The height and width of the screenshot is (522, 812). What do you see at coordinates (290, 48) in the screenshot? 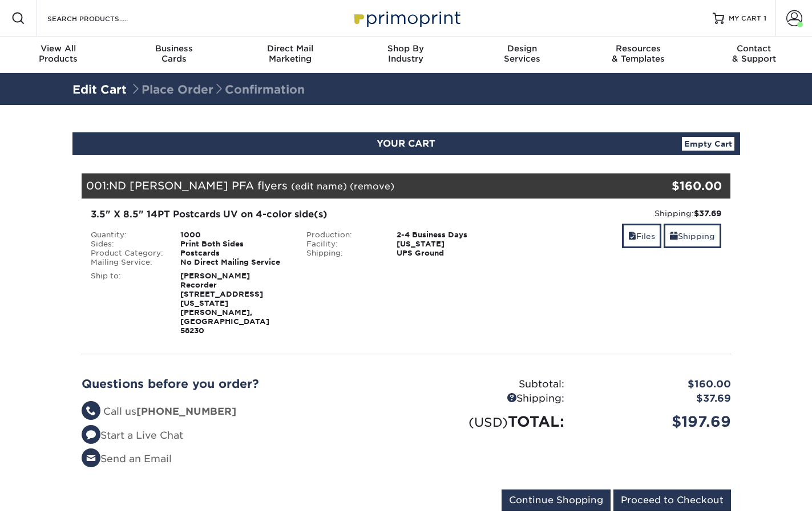
I see `span: Direct Mail` at bounding box center [290, 48].